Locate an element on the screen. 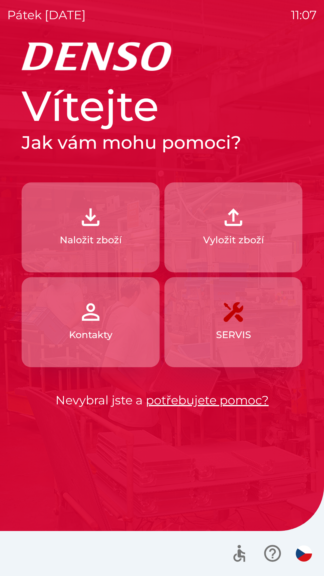 This screenshot has height=576, width=324. p: Vyložit zboží is located at coordinates (233, 240).